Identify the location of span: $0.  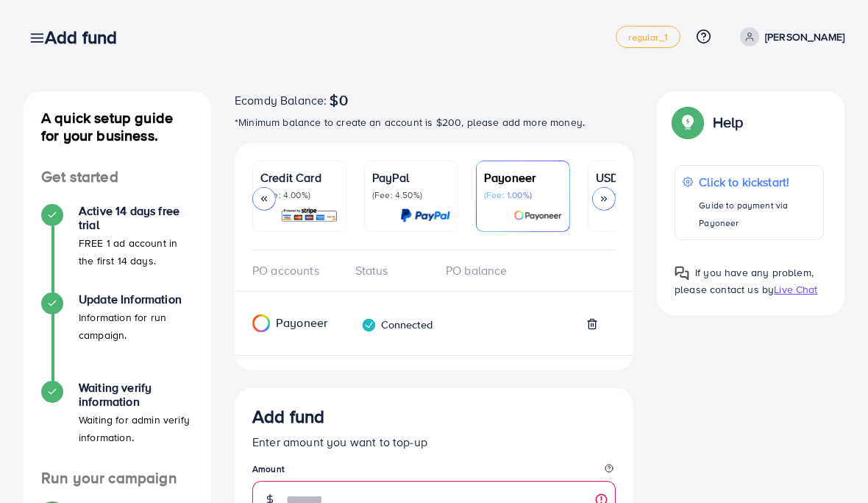
(338, 100).